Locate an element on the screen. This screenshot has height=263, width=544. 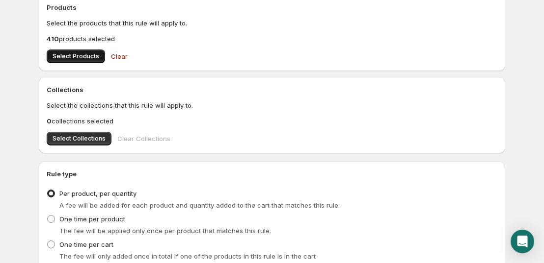
div: Open Intercom Messenger is located at coordinates (522, 242).